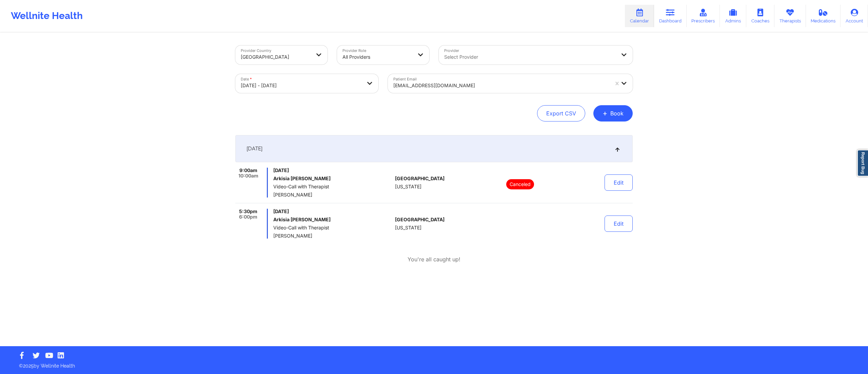  What do you see at coordinates (670, 16) in the screenshot?
I see `a: Dashboard` at bounding box center [670, 16].